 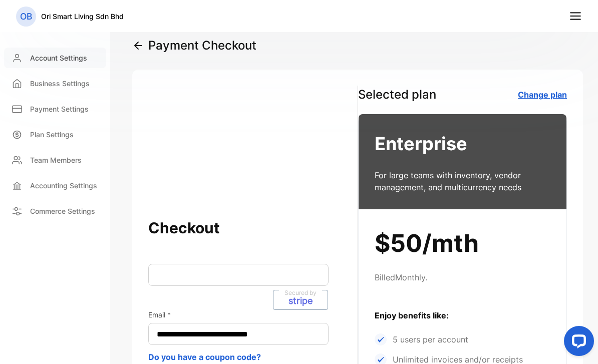 What do you see at coordinates (462, 277) in the screenshot?
I see `p: Billed Monthly .` at bounding box center [462, 277].